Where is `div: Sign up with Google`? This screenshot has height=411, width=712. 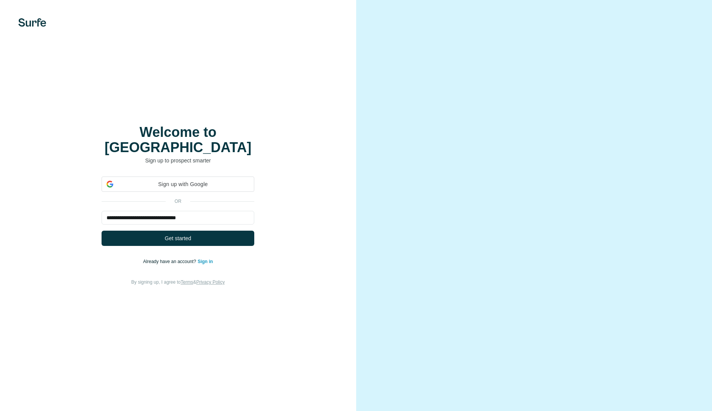 div: Sign up with Google is located at coordinates (178, 184).